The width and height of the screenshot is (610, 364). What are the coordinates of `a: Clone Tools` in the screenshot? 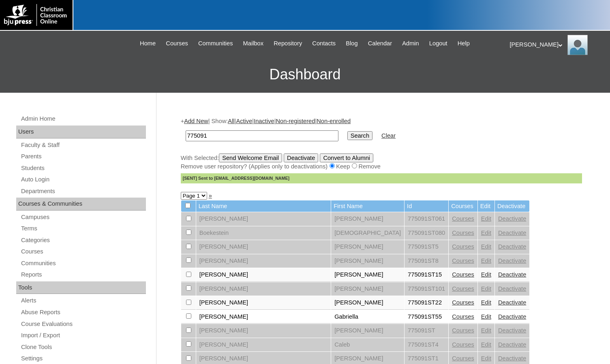 It's located at (83, 347).